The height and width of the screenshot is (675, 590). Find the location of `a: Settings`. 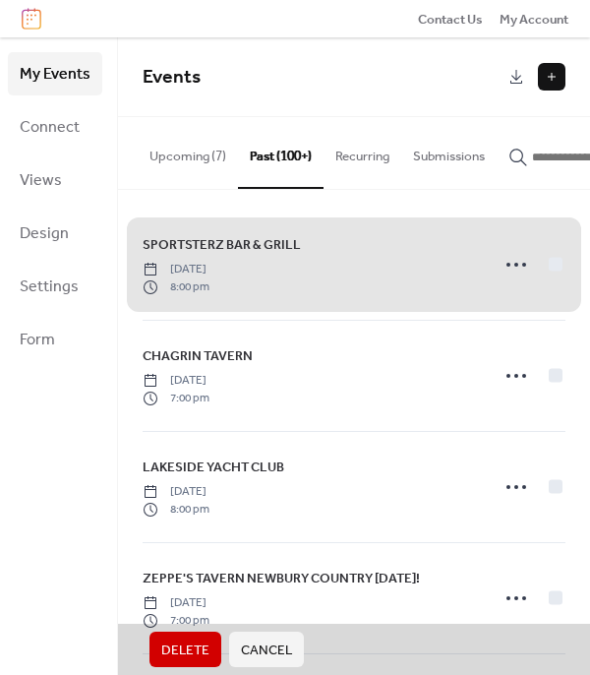

a: Settings is located at coordinates (55, 286).